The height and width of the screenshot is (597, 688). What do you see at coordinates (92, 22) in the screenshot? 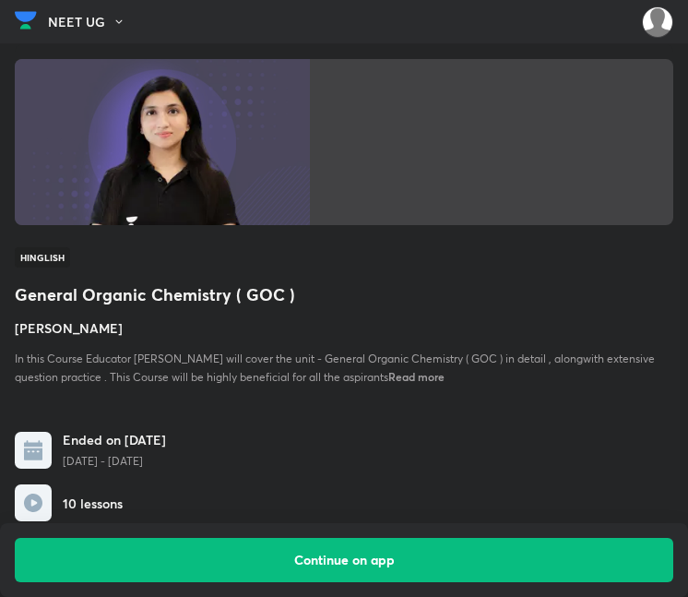
I see `button: NEET UG` at bounding box center [92, 22].